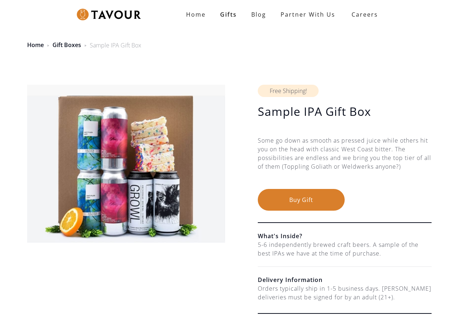 This screenshot has width=458, height=316. Describe the element at coordinates (67, 45) in the screenshot. I see `a: Gift Boxes` at that location.